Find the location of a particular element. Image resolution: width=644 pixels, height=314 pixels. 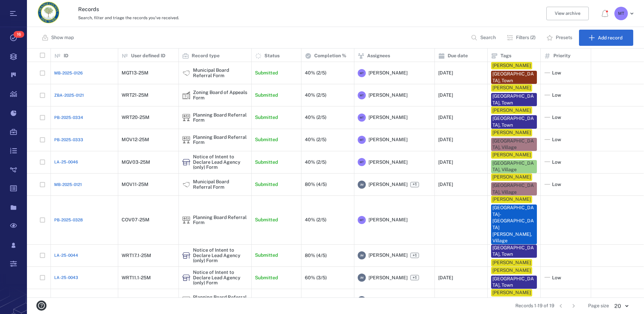

span: Page size is located at coordinates (598, 306).